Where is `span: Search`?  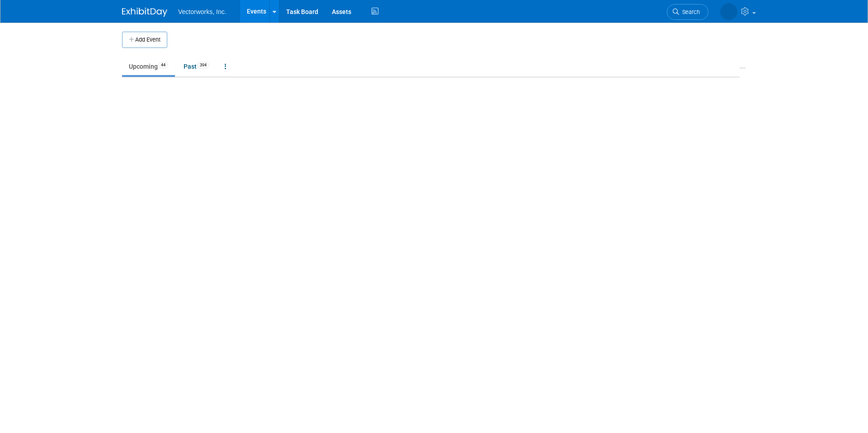
span: Search is located at coordinates (690, 12).